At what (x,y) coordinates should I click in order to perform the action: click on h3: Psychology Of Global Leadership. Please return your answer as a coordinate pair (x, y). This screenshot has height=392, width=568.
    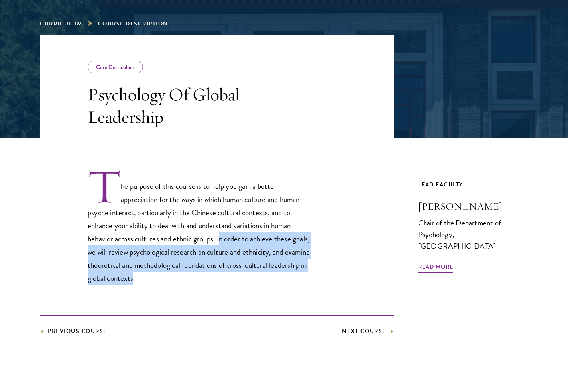
    Looking at the image, I should click on (201, 106).